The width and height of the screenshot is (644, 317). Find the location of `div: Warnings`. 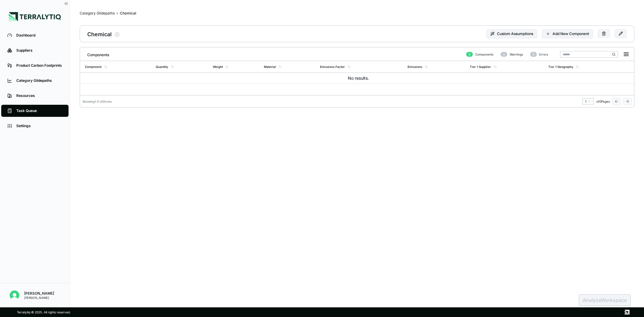

div: Warnings is located at coordinates (510, 55).